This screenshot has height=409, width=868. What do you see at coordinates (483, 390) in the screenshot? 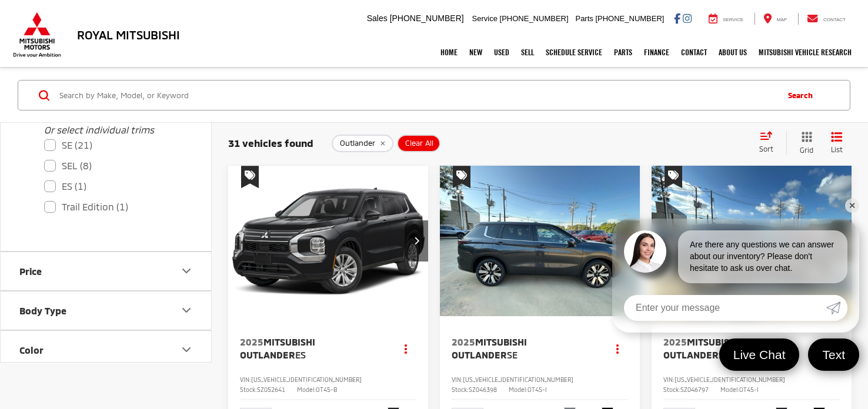
I see `span: SZ046398` at bounding box center [483, 390].